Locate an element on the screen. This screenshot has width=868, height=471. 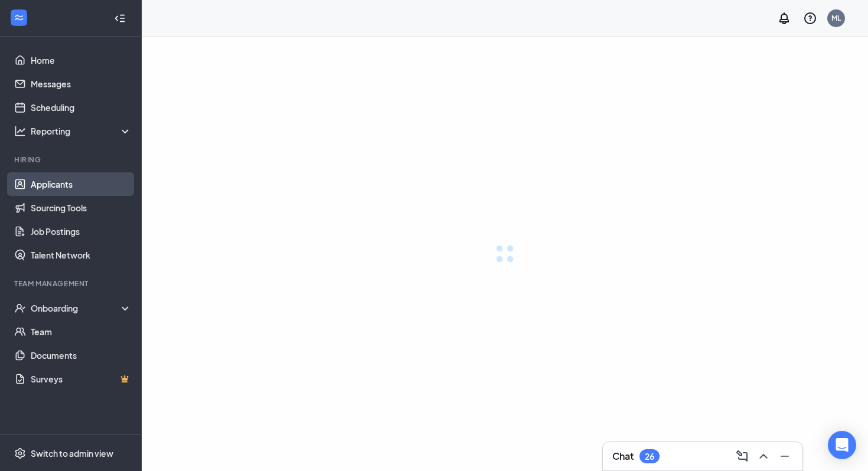
svg: ComposeMessage is located at coordinates (742, 456).